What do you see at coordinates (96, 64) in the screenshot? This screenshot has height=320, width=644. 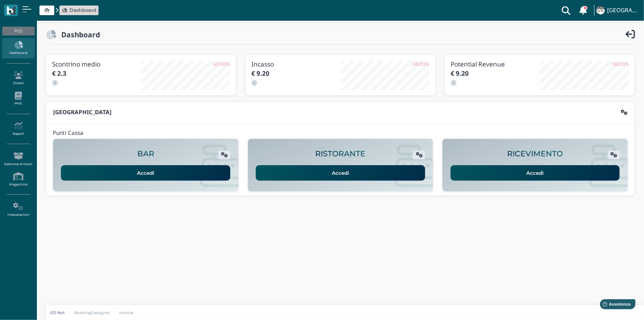 I see `h3: Scontrino medio` at bounding box center [96, 64].